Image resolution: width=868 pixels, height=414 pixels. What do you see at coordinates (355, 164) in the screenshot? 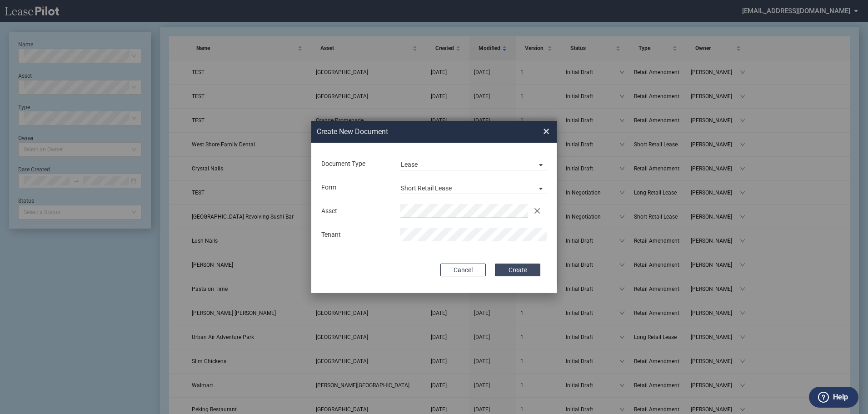
I see `div: Document Type` at bounding box center [355, 164].